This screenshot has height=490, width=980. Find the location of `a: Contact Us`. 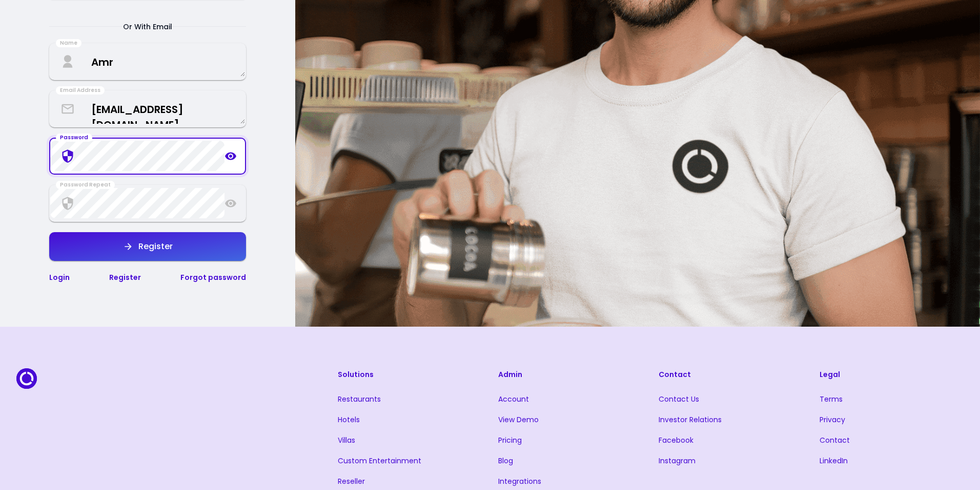

a: Contact Us is located at coordinates (679, 399).